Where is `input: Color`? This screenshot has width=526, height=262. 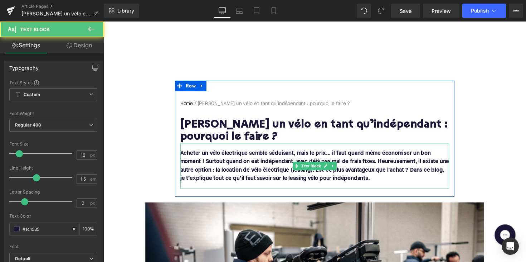
input: Color is located at coordinates (45, 229).